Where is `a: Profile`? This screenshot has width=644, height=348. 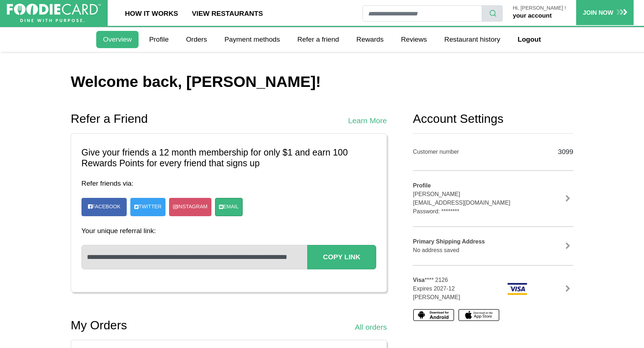 a: Profile is located at coordinates (159, 39).